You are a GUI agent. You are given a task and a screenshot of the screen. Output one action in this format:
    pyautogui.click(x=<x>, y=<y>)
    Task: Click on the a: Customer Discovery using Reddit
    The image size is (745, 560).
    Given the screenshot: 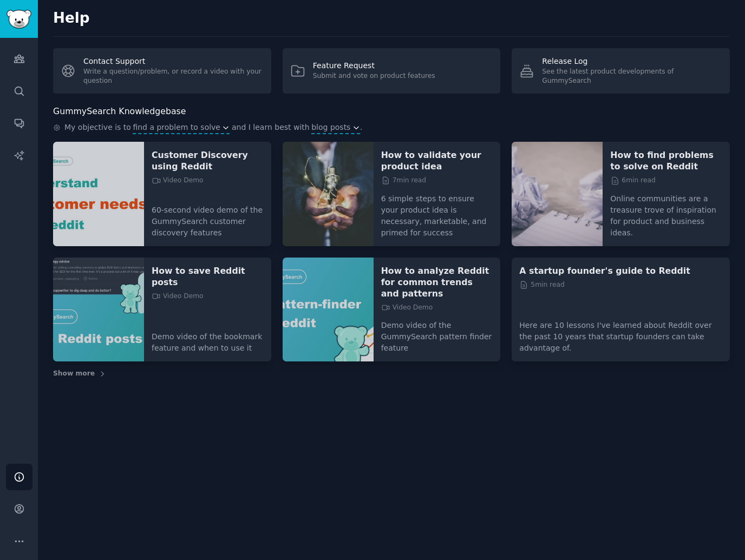 What is the action you would take?
    pyautogui.click(x=207, y=161)
    